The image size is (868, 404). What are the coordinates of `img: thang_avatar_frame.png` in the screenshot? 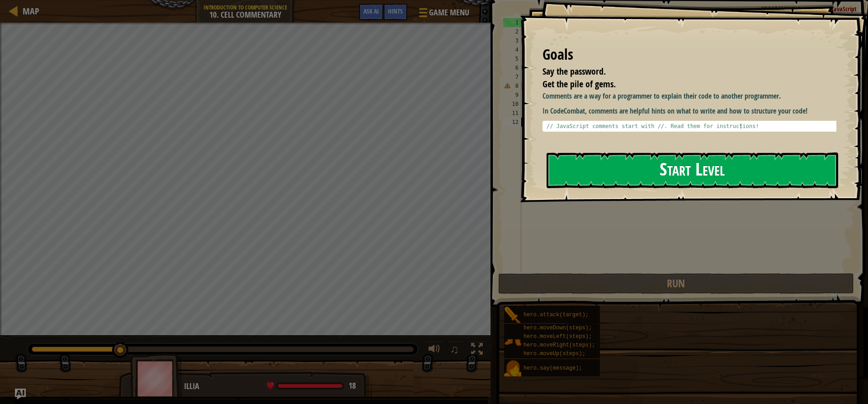 It's located at (156, 378).